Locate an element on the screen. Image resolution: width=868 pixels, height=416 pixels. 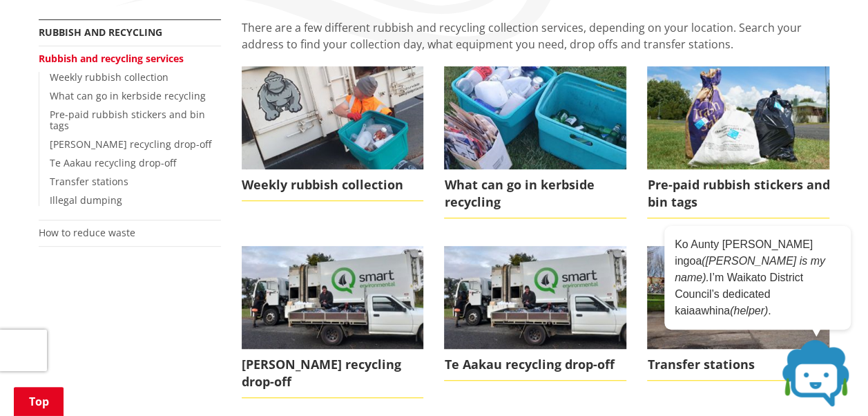
a: Top is located at coordinates (39, 401).